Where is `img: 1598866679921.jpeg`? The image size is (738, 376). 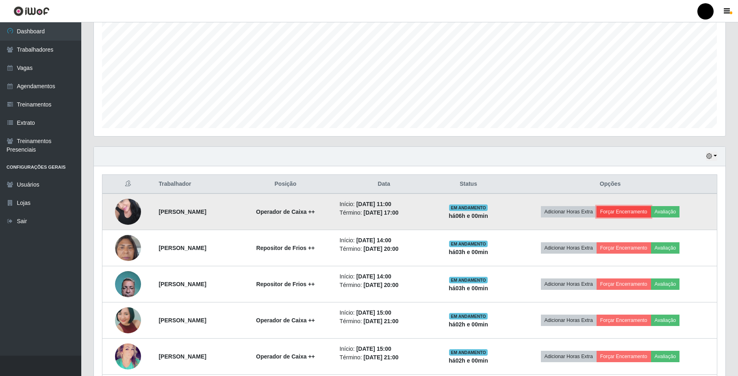 img: 1598866679921.jpeg is located at coordinates (128, 357).